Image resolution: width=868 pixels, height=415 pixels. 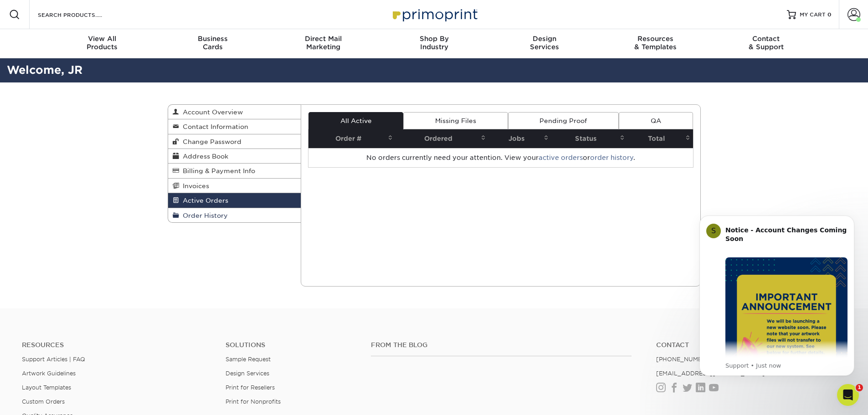 I want to click on div: Products, so click(x=102, y=43).